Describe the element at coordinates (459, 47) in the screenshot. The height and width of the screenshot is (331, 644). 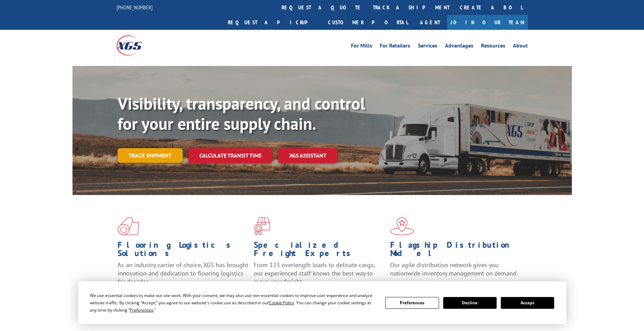
I see `a: Advantages` at that location.